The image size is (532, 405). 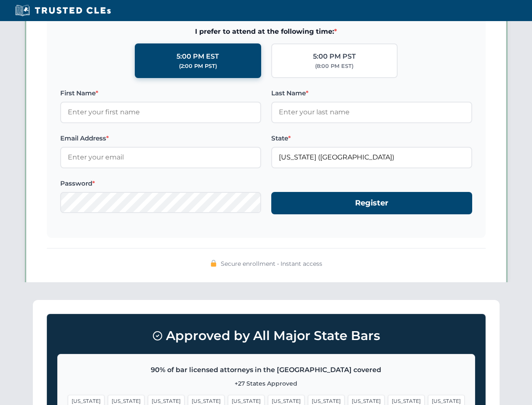 I want to click on img: Trusted CLEs, so click(x=63, y=11).